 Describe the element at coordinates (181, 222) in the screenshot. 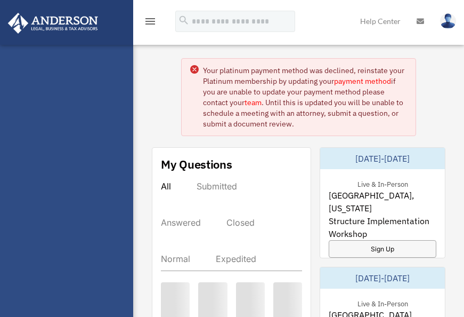

I see `div: Answered` at that location.